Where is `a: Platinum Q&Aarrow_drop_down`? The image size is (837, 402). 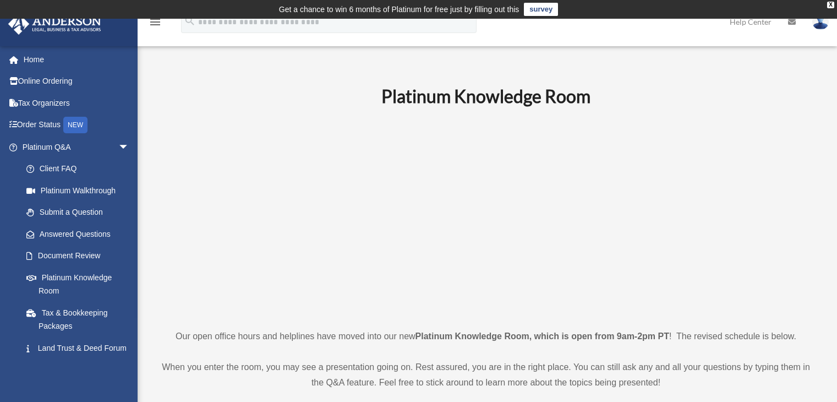
a: Platinum Q&Aarrow_drop_down is located at coordinates (77, 147).